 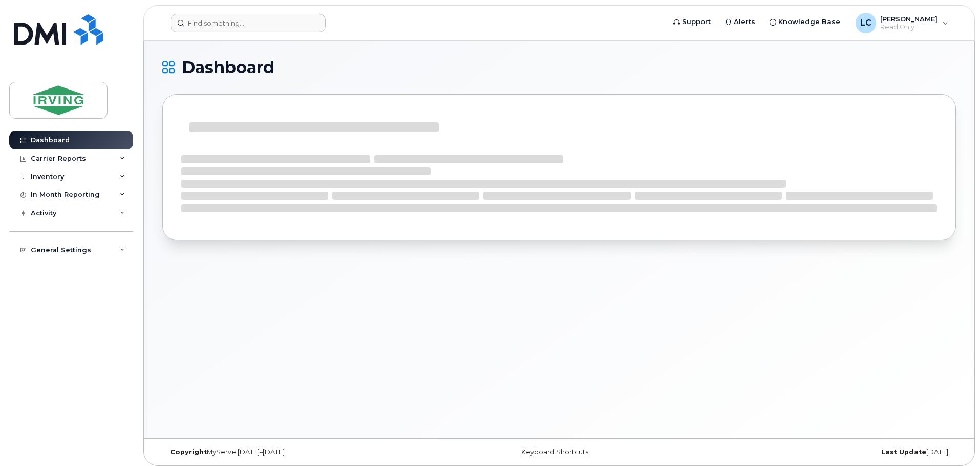 I want to click on strong: Copyright, so click(x=188, y=452).